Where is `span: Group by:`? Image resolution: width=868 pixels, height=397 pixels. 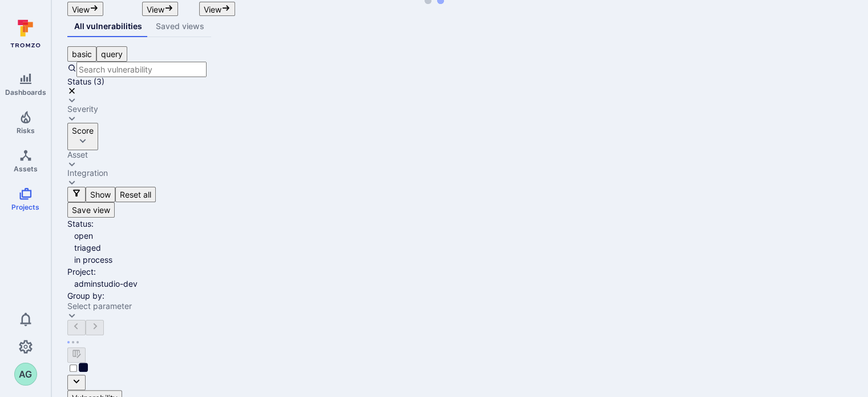 span: Group by: is located at coordinates (86, 295).